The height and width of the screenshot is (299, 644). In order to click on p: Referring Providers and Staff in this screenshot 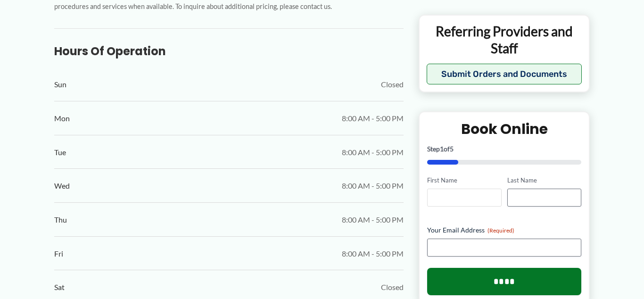, I will do `click(504, 40)`.